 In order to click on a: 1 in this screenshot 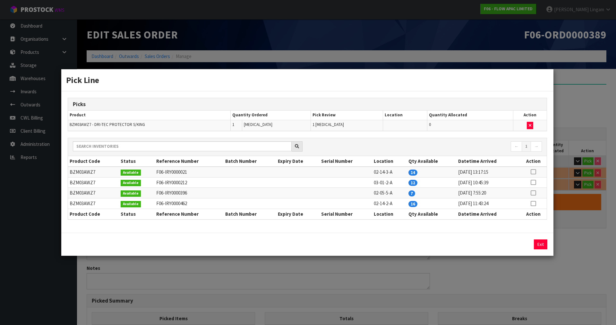, I will do `click(526, 147)`.